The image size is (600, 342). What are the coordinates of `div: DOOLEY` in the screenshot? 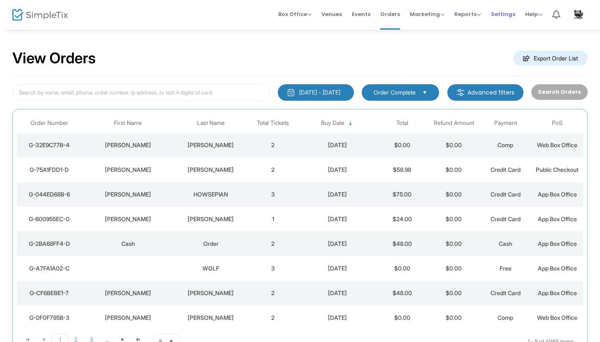 It's located at (211, 293).